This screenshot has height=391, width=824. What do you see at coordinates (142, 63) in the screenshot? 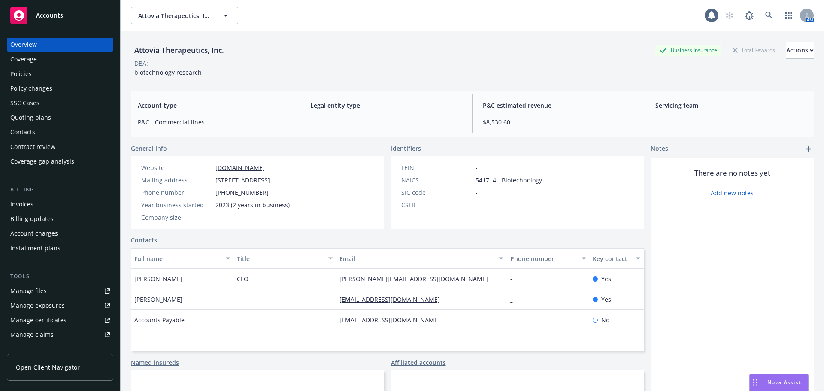
I see `div: DBA: -` at bounding box center [142, 63].